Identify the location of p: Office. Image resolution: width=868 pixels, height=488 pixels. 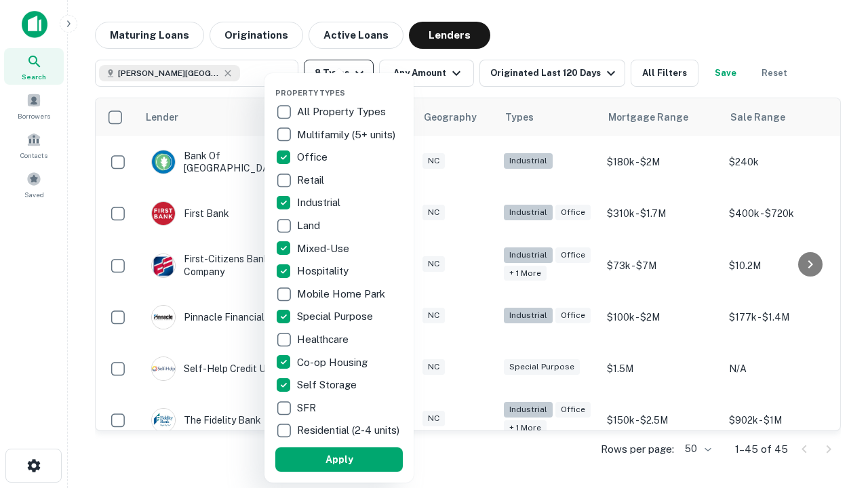
(313, 157).